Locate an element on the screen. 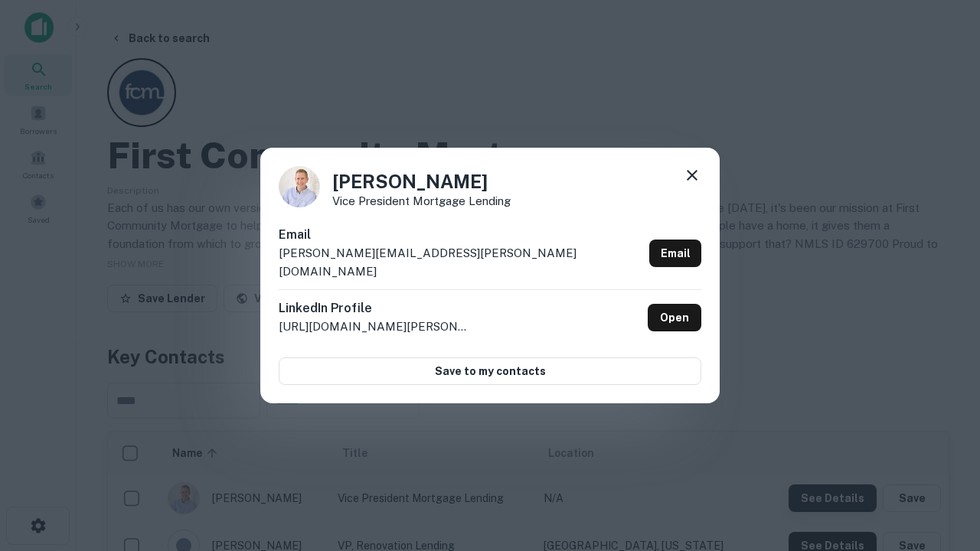 The height and width of the screenshot is (551, 980). img: 1520878720083 is located at coordinates (299, 187).